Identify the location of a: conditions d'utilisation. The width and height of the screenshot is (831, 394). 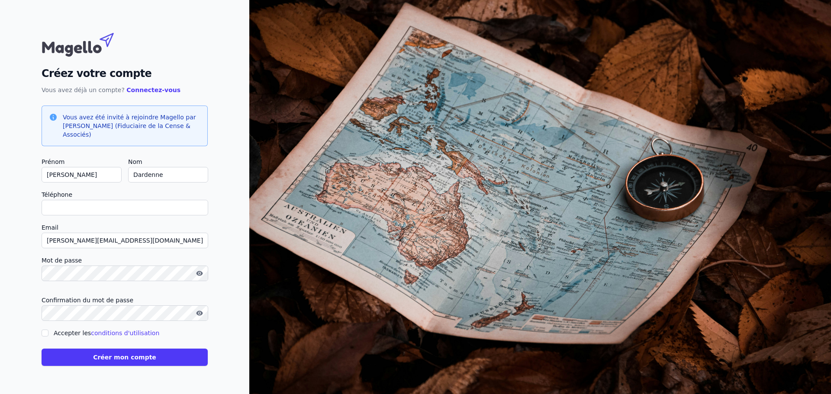
(125, 333).